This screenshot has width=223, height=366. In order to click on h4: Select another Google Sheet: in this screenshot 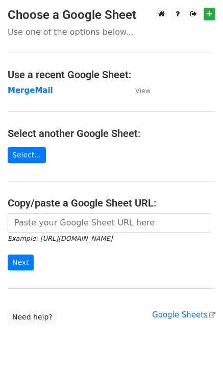, I will do `click(111, 133)`.